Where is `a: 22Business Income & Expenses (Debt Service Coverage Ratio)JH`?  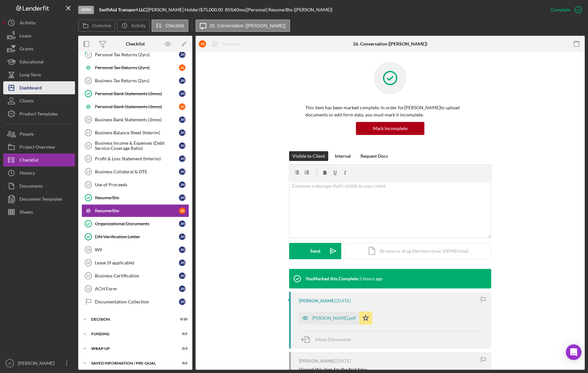 a: 22Business Income & Expenses (Debt Service Coverage Ratio)JH is located at coordinates (135, 146).